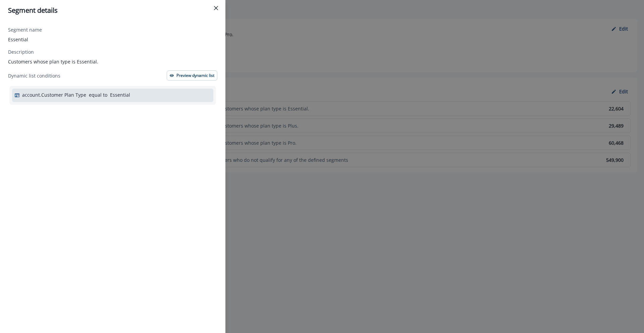 The width and height of the screenshot is (644, 333). What do you see at coordinates (98, 95) in the screenshot?
I see `p: equal to` at bounding box center [98, 95].